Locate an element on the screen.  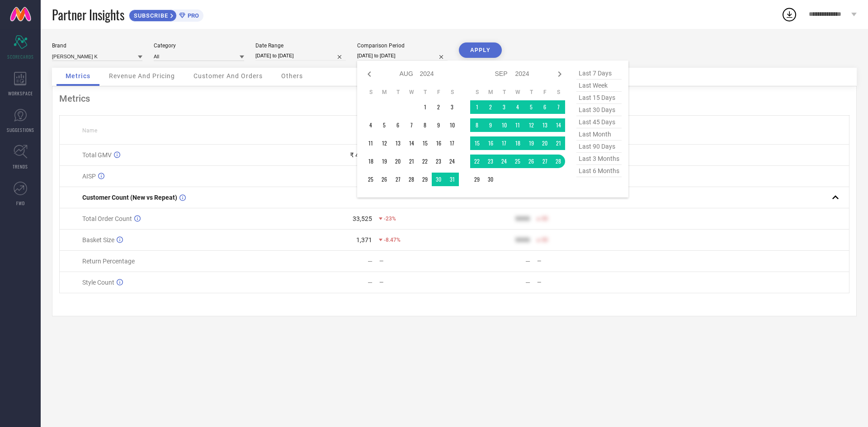
td: Mon Aug 12 2024 is located at coordinates (384, 143).